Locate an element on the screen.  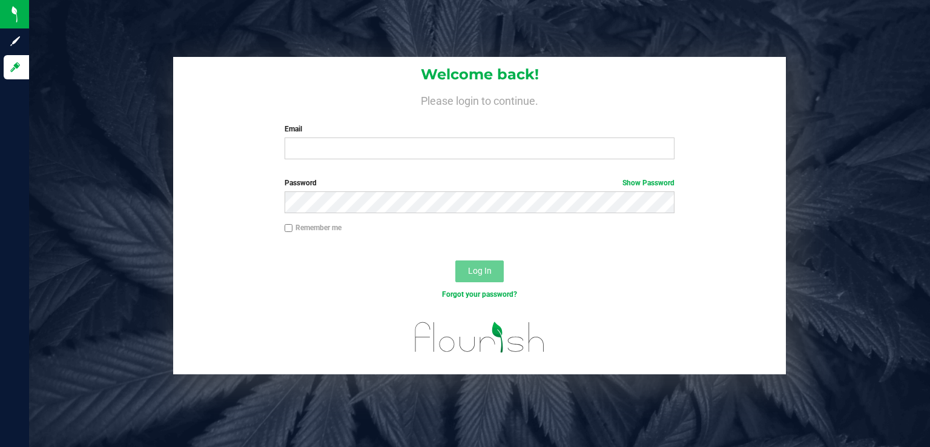
h1: Welcome back! is located at coordinates (480, 74).